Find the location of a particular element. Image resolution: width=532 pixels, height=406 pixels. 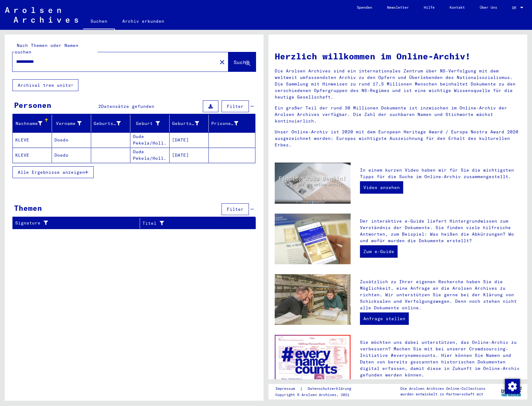

img: yv_logo.png is located at coordinates (511, 392).